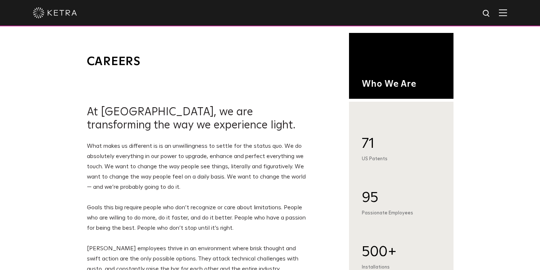 The image size is (540, 270). I want to click on h1: Who We Are, so click(401, 84).